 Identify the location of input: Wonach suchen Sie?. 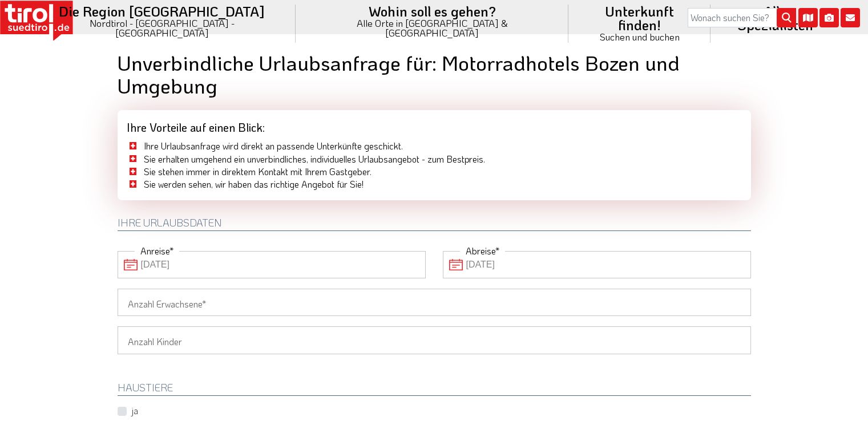
(742, 18).